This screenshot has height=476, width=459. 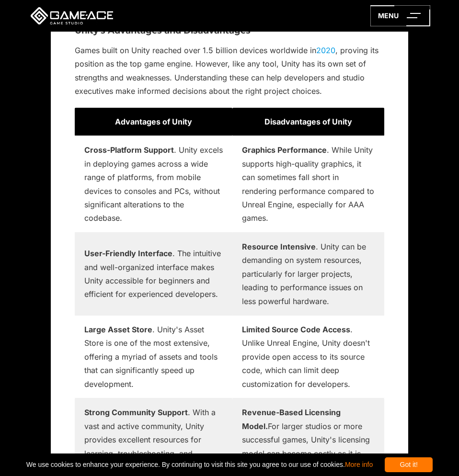 What do you see at coordinates (284, 150) in the screenshot?
I see `strong: Graphics Performance` at bounding box center [284, 150].